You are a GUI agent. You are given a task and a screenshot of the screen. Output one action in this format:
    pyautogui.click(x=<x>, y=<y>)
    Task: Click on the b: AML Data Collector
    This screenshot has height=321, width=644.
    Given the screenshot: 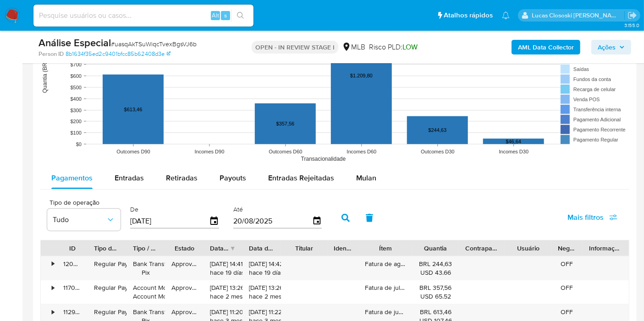 What is the action you would take?
    pyautogui.click(x=546, y=47)
    